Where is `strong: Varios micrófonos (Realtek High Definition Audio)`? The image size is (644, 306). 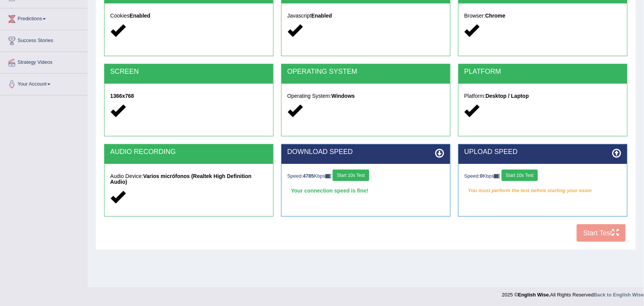 strong: Varios micrófonos (Realtek High Definition Audio) is located at coordinates (181, 179).